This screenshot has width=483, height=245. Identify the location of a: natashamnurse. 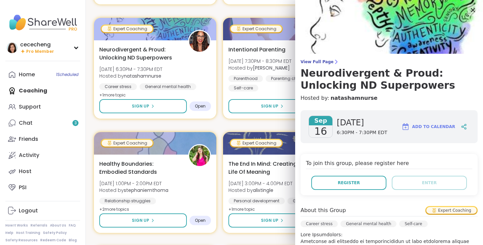
(354, 98).